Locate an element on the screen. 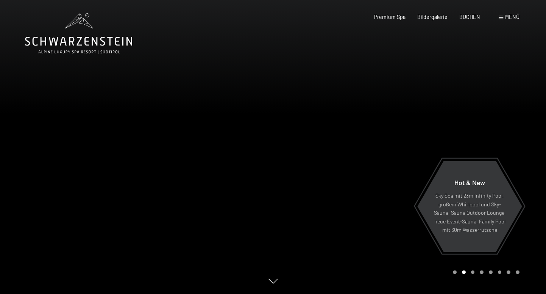 Image resolution: width=546 pixels, height=294 pixels. span: BUCHEN is located at coordinates (470, 17).